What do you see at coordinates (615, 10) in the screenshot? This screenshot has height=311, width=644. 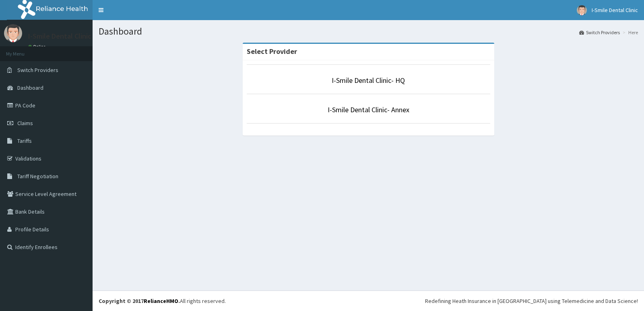 I see `span: I-Smile Dental Clinic` at bounding box center [615, 10].